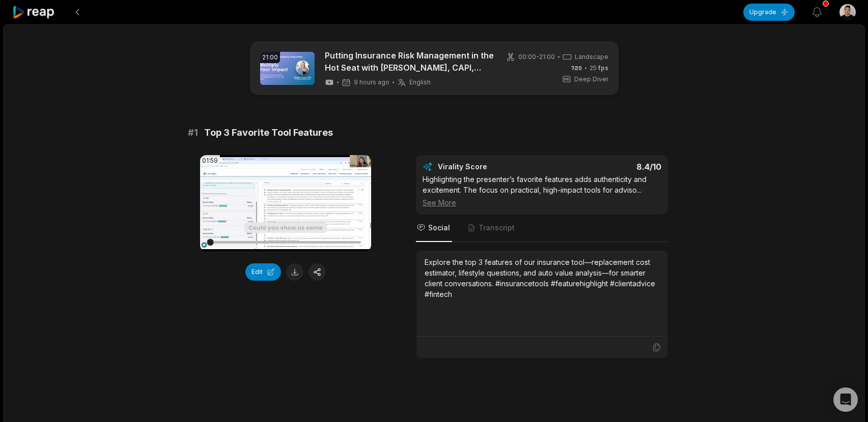 Image resolution: width=868 pixels, height=422 pixels. Describe the element at coordinates (371, 83) in the screenshot. I see `span: 9 hours ago` at that location.